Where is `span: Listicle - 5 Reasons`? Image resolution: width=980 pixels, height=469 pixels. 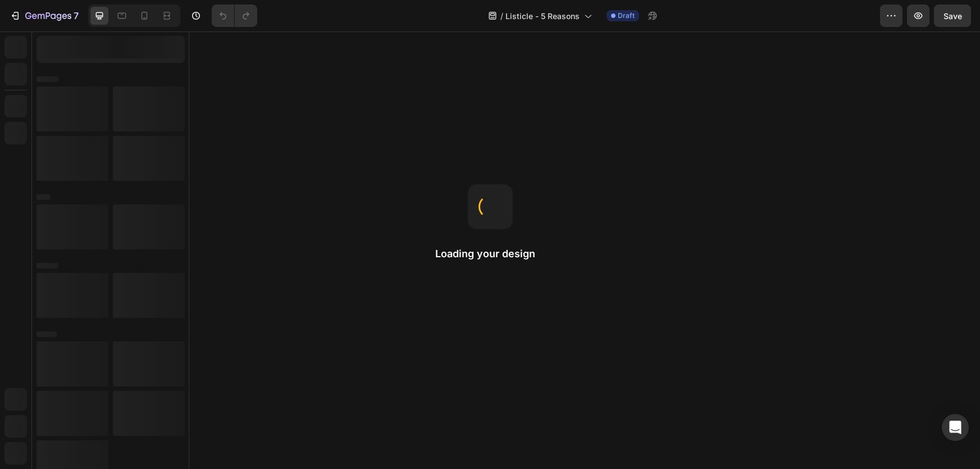
span: Listicle - 5 Reasons is located at coordinates (543, 16).